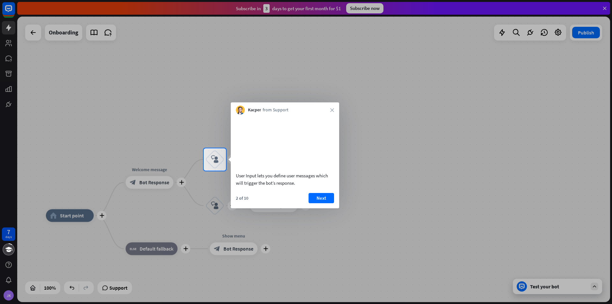 The width and height of the screenshot is (612, 304). Describe the element at coordinates (285, 179) in the screenshot. I see `div: User Input lets you define user messages which will trigger the bot’s response.` at that location.